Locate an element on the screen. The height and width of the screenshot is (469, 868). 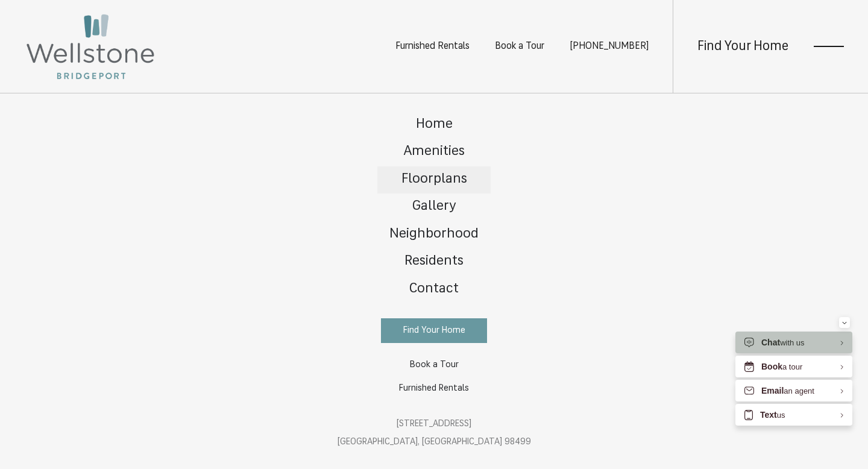
span: Contact is located at coordinates (434, 289).